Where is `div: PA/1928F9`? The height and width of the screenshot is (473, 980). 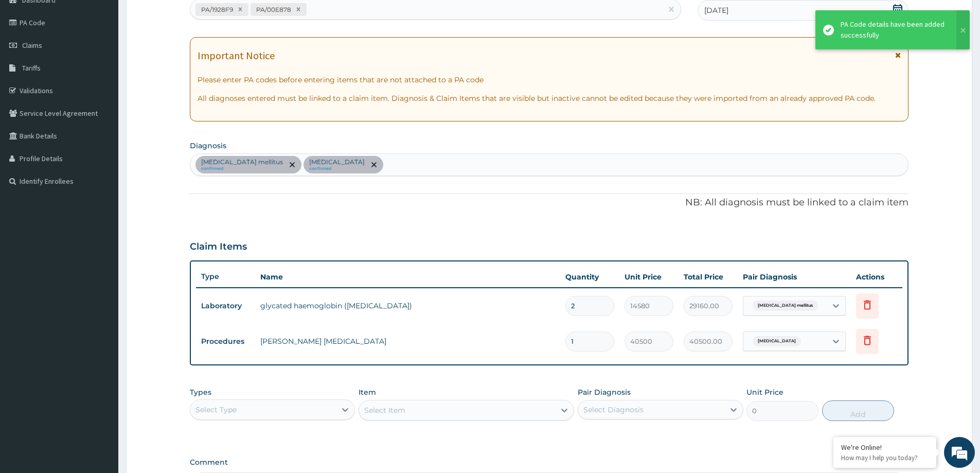 div: PA/1928F9 is located at coordinates (216, 9).